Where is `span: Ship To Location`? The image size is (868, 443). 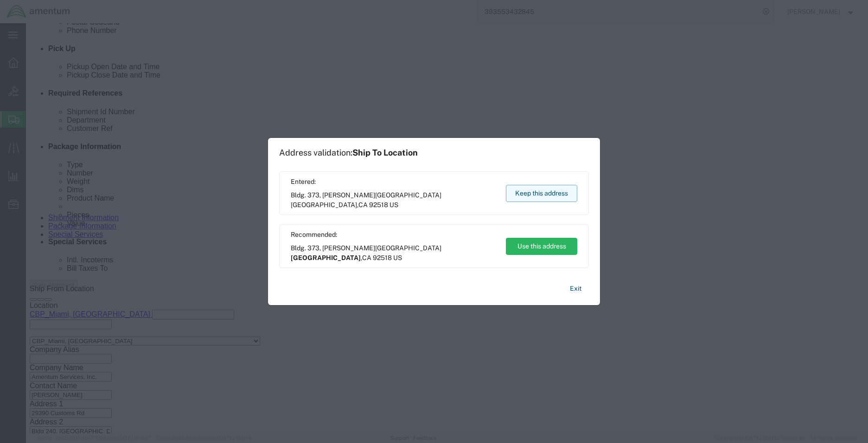
span: Ship To Location is located at coordinates (385, 152).